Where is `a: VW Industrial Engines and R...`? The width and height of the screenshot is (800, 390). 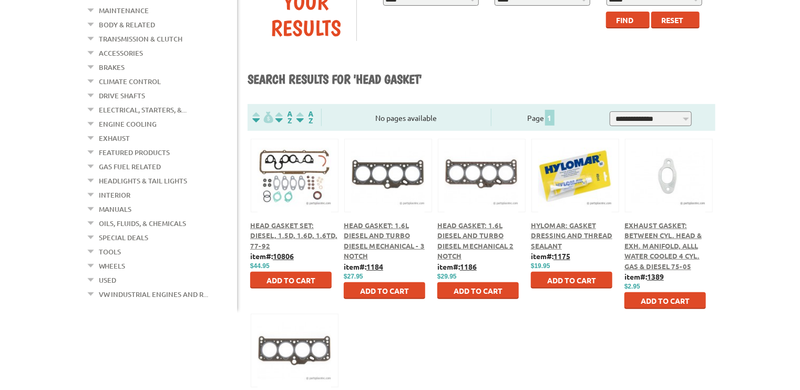
a: VW Industrial Engines and R... is located at coordinates (154, 294).